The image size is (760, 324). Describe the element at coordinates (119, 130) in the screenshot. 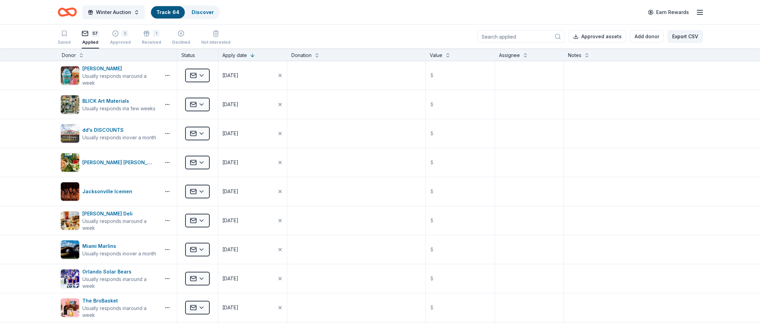

I see `div: dd's DISCOUNTS` at that location.